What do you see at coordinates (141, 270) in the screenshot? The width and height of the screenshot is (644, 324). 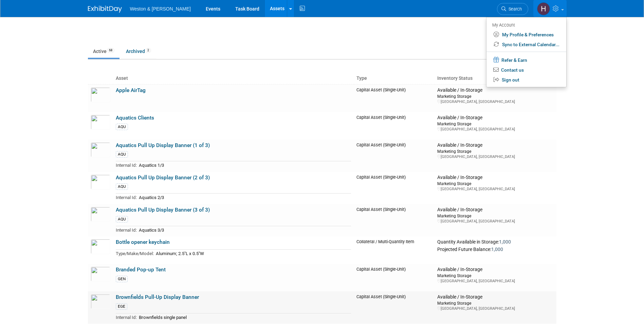 I see `a: Branded Pop-up Tent` at bounding box center [141, 270].